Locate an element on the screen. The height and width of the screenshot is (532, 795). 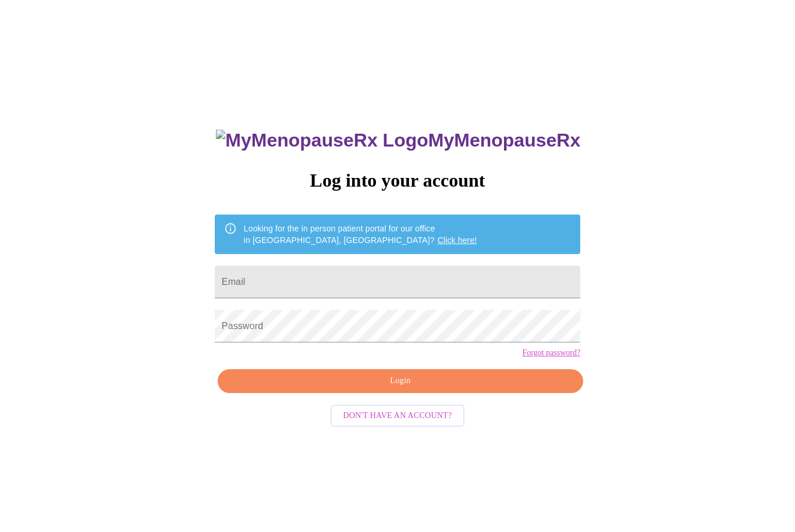
img: MyMenopauseRx Logo is located at coordinates (322, 140).